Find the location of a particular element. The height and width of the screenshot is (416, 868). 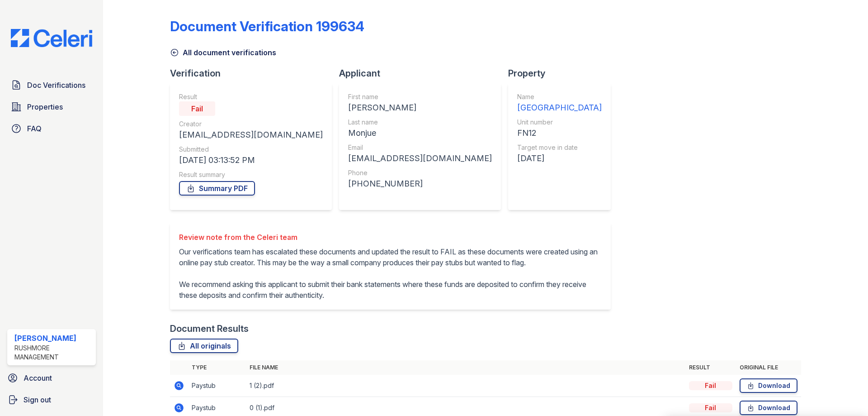

div: Result summary is located at coordinates (251, 175).